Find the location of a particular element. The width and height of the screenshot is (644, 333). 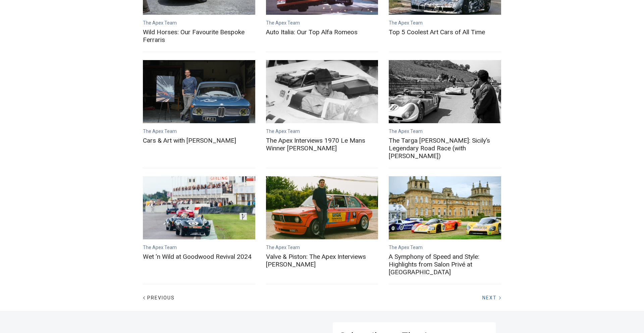

a: Cars & Art with Tim Layzell is located at coordinates (199, 92).